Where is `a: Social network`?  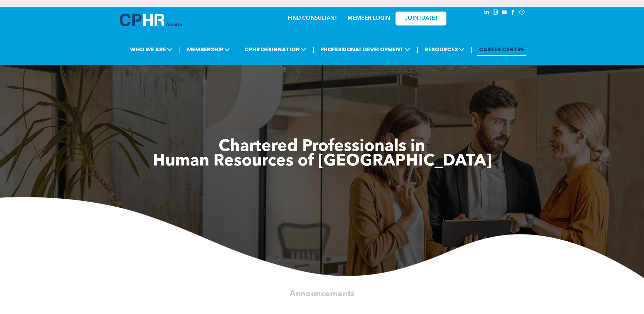
a: Social network is located at coordinates (522, 13).